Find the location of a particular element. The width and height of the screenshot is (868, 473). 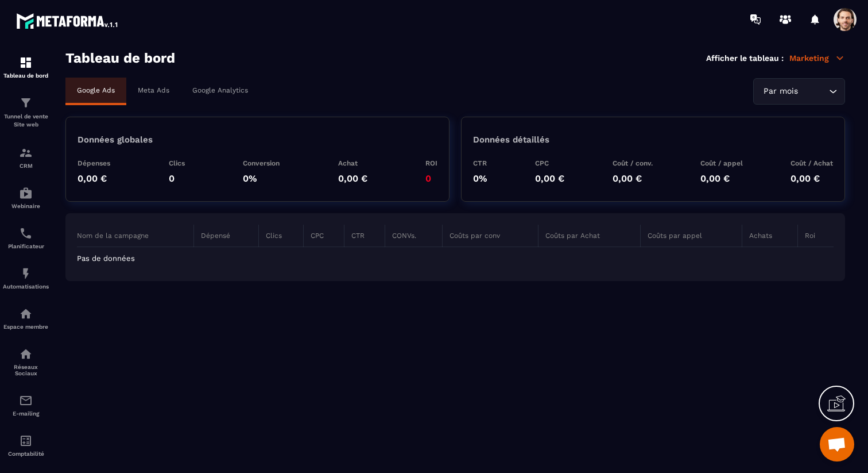

div: Ouvrir le chat is located at coordinates (838, 444).